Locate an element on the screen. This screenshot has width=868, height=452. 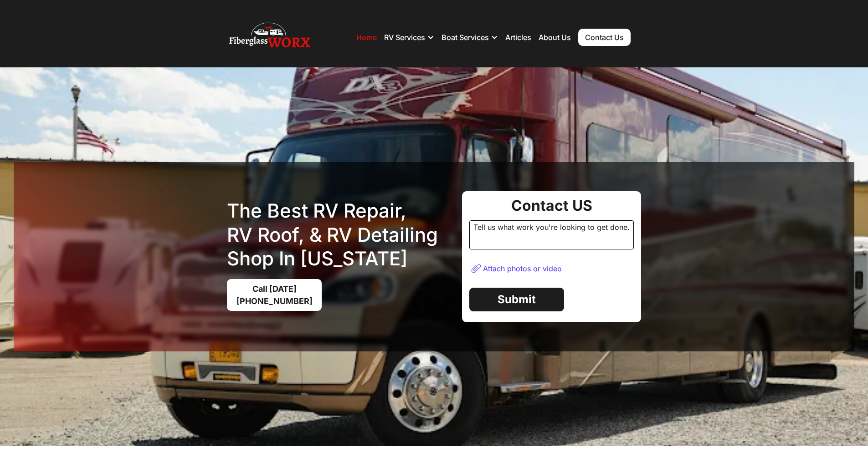
a: Articles is located at coordinates (518, 38).